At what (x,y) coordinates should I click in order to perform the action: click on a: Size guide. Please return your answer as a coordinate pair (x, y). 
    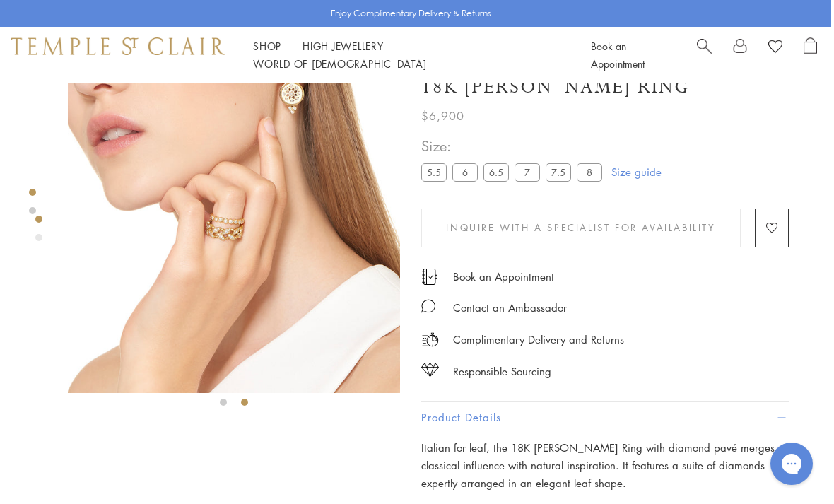
    Looking at the image, I should click on (636, 171).